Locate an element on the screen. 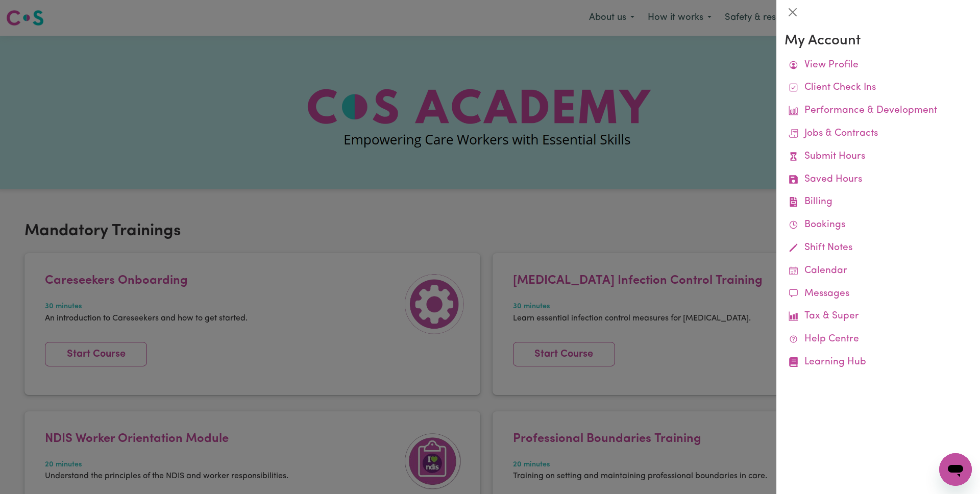  button: Close is located at coordinates (792, 12).